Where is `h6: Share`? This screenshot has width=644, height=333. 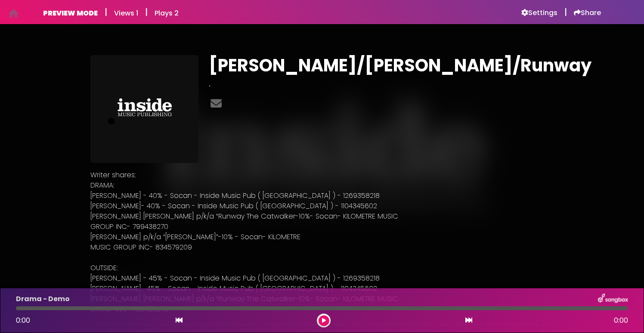
h6: Share is located at coordinates (587, 13).